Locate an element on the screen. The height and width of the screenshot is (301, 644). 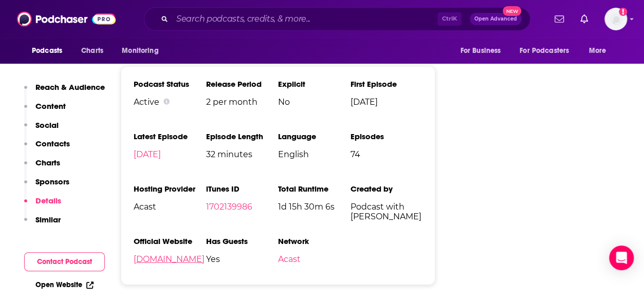
h3: Total Runtime is located at coordinates (314, 189).